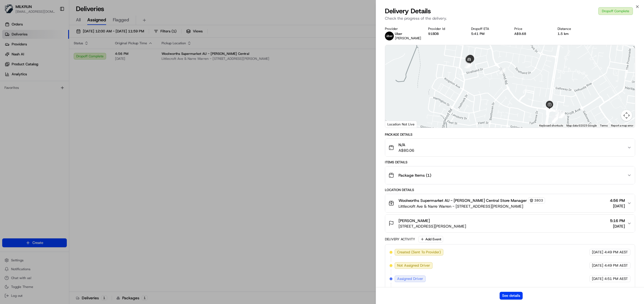  I want to click on span: Not Assigned Driver, so click(413, 265).